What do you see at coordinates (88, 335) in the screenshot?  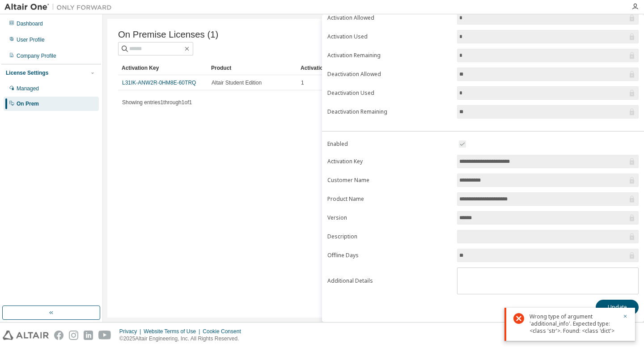 I see `img: linkedin.svg` at bounding box center [88, 335].